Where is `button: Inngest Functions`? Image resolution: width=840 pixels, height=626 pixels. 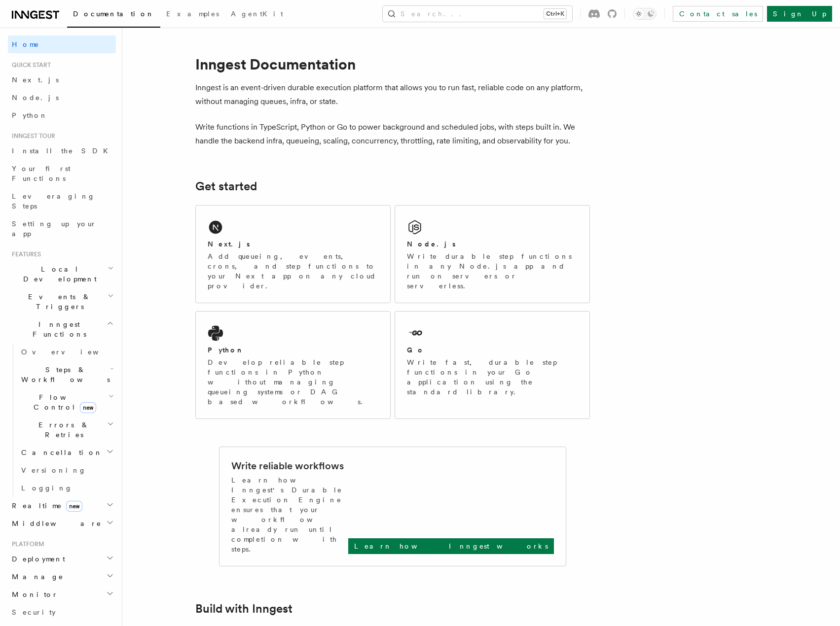 button: Inngest Functions is located at coordinates (61, 329).